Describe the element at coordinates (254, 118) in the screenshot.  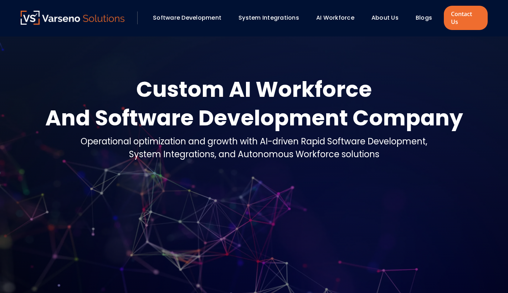
I see `div: And Software Development Company` at that location.